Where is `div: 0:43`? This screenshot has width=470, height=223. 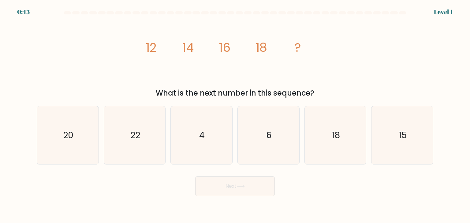 div: 0:43 is located at coordinates (23, 12).